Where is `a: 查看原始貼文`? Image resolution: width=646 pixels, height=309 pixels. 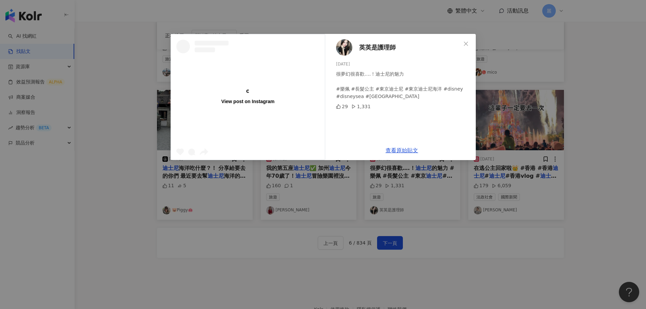
a: 查看原始貼文 is located at coordinates (402, 150).